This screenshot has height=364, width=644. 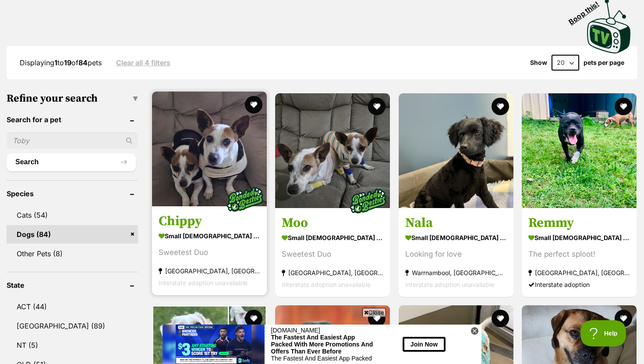 What do you see at coordinates (456, 151) in the screenshot?
I see `img: Nala - Poodle (Toy) Dog` at bounding box center [456, 151].